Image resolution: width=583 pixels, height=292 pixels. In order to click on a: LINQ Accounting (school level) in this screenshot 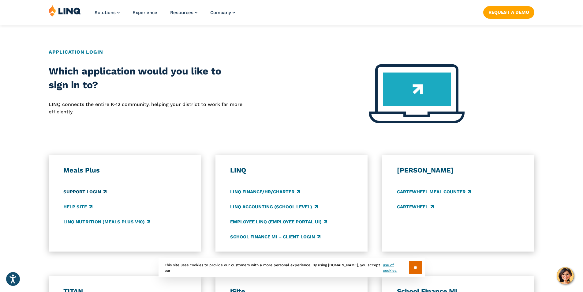, I will do `click(274, 207)`.